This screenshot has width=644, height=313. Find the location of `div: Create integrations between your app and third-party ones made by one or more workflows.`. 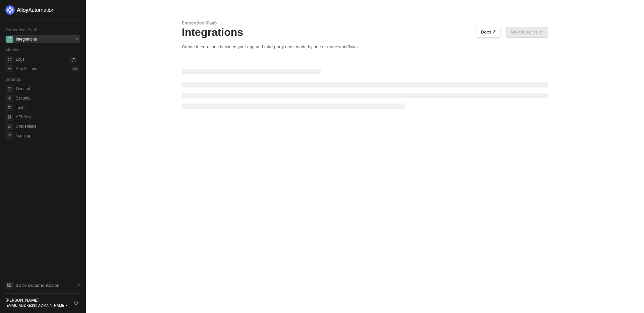

div: Create integrations between your app and third-party ones made by one or more workflows. is located at coordinates (365, 47).